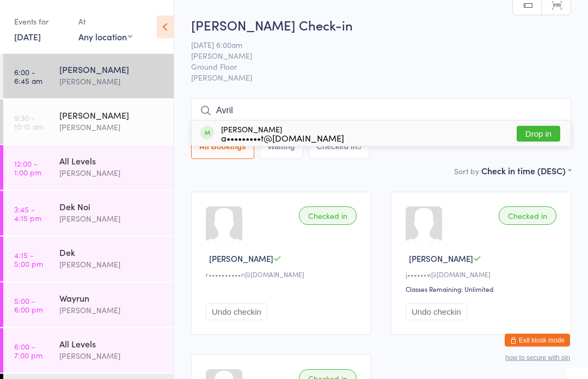 Image resolution: width=588 pixels, height=379 pixels. Describe the element at coordinates (466, 171) in the screenshot. I see `label: Sort by` at that location.